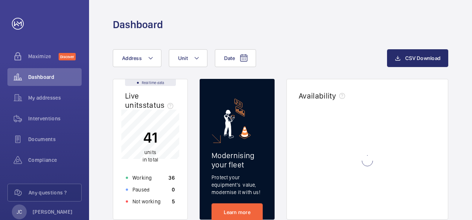 Image resolution: width=472 pixels, height=220 pixels. Describe the element at coordinates (150, 153) in the screenshot. I see `span: units` at that location.